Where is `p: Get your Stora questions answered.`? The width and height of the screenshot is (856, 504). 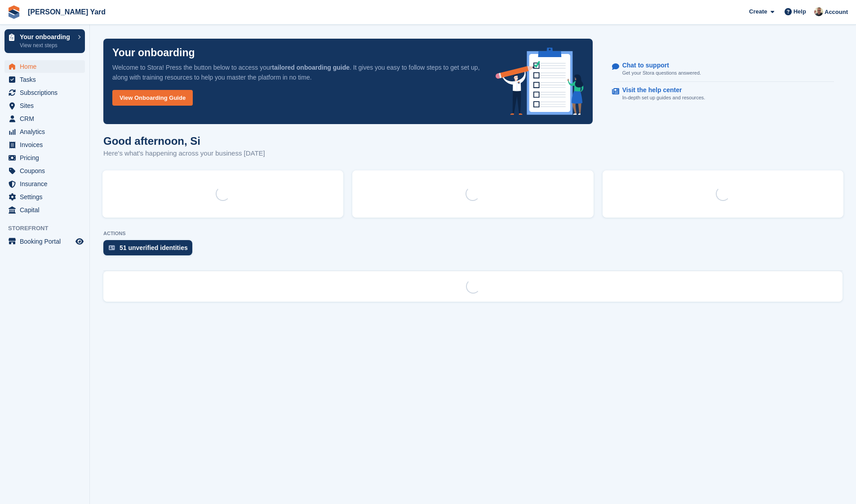
p: Get your Stora questions answered. is located at coordinates (662, 73).